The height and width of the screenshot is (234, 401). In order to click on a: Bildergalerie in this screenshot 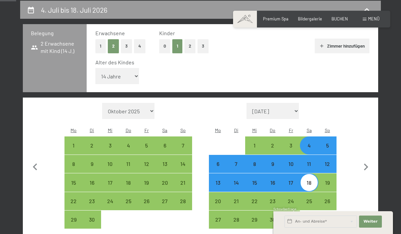, I will do `click(310, 19)`.